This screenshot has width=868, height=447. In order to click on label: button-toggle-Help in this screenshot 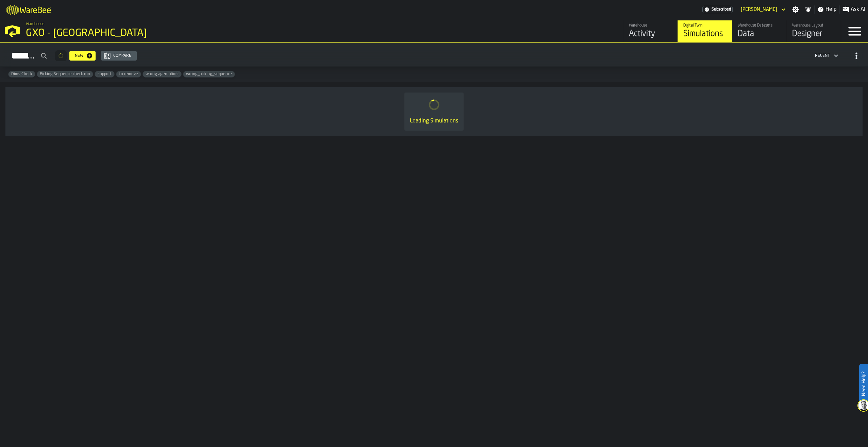, I will do `click(826, 9)`.